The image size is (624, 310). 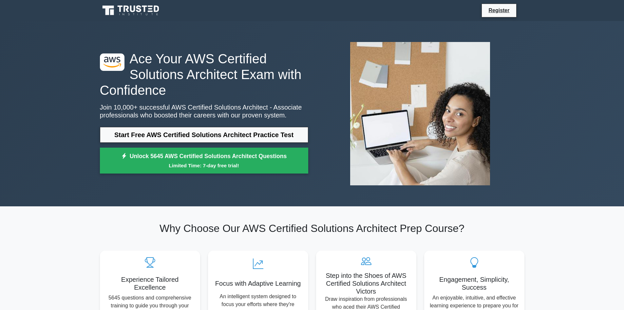 What do you see at coordinates (204, 135) in the screenshot?
I see `a: Start Free AWS Certified Solutions Architect Practice Test` at bounding box center [204, 135].